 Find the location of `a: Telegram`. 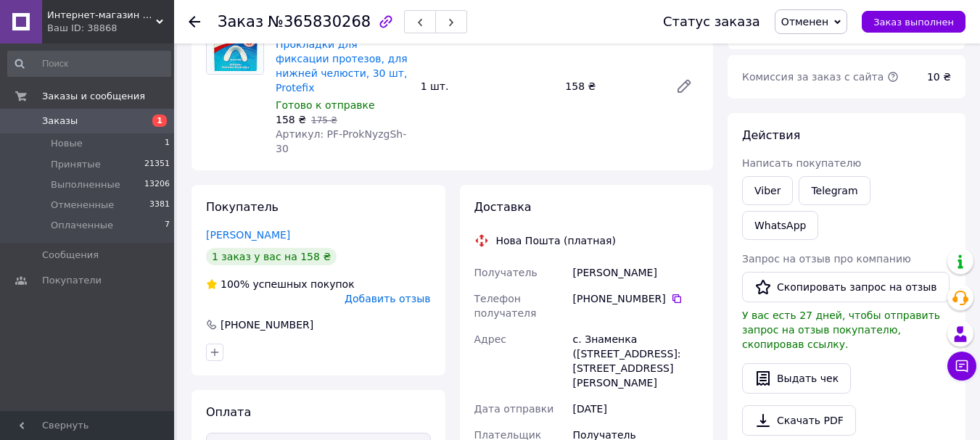

a: Telegram is located at coordinates (834, 191).